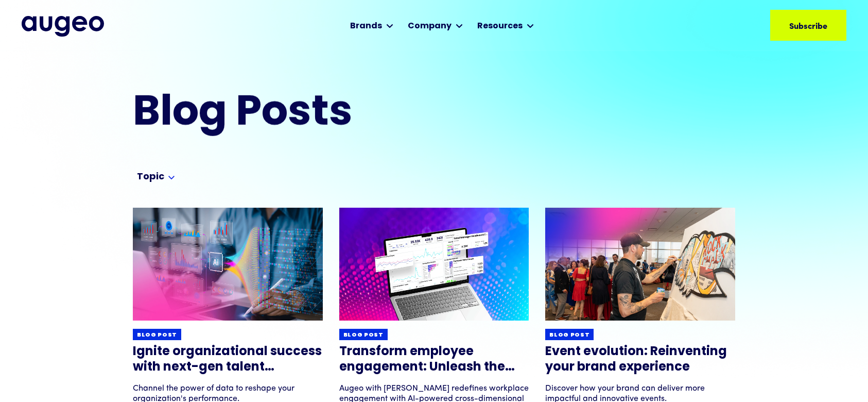 The width and height of the screenshot is (868, 402). I want to click on a: home, so click(63, 26).